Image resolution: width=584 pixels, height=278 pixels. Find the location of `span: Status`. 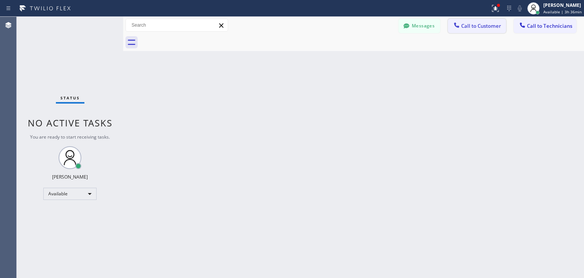

span: Status is located at coordinates (70, 98).